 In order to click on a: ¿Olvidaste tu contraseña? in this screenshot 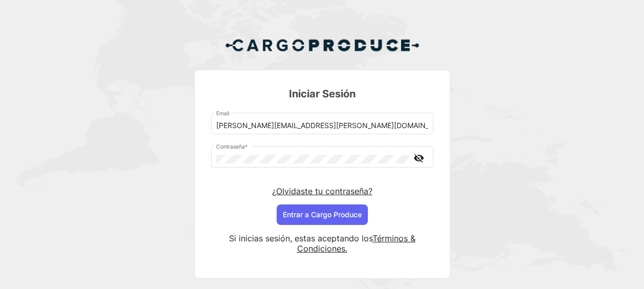, I will do `click(322, 192)`.